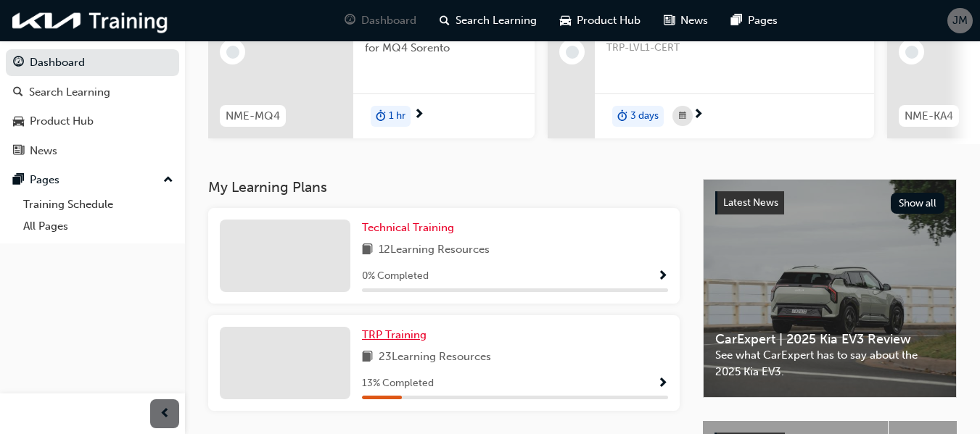  I want to click on a: news-iconNews, so click(686, 20).